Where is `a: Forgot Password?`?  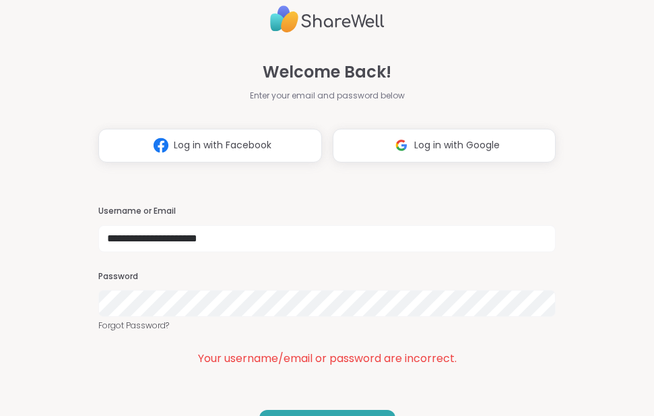
a: Forgot Password? is located at coordinates (327, 325).